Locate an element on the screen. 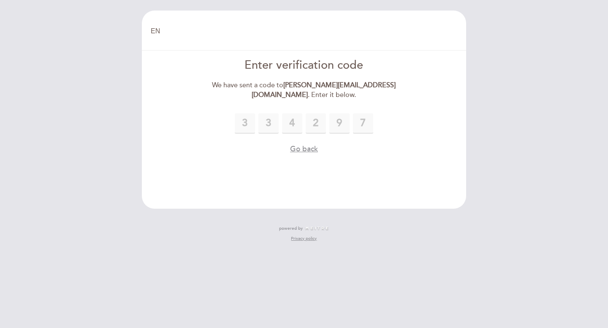 The width and height of the screenshot is (608, 328). div: We have sent a code to . Enter it below. is located at coordinates (304, 90).